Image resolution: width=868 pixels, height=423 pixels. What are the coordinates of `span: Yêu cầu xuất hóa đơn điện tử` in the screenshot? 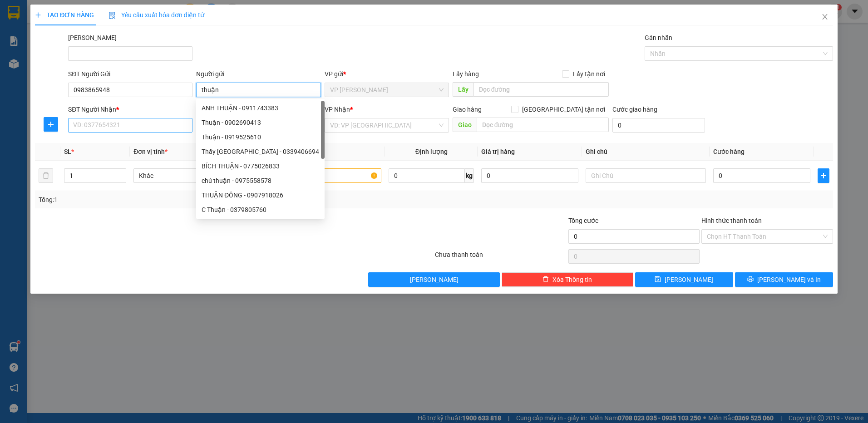 It's located at (156, 15).